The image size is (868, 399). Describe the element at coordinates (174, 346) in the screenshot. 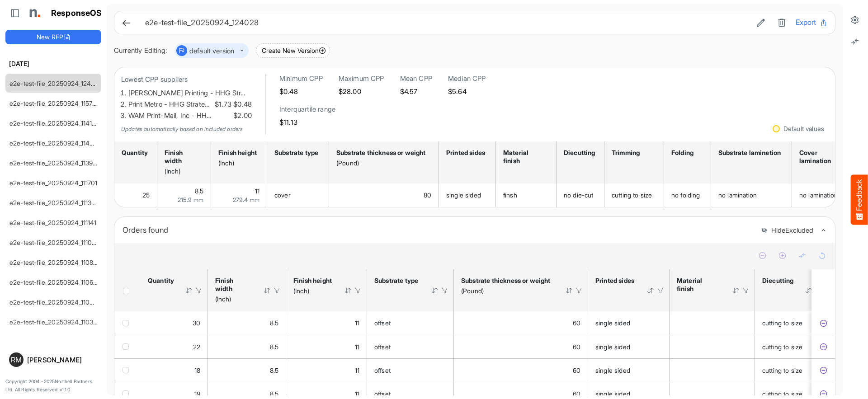

I see `td: 22 is template cell Column Header httpsnorthellcomontologiesmapping-rulesorderhasquantity` at that location.